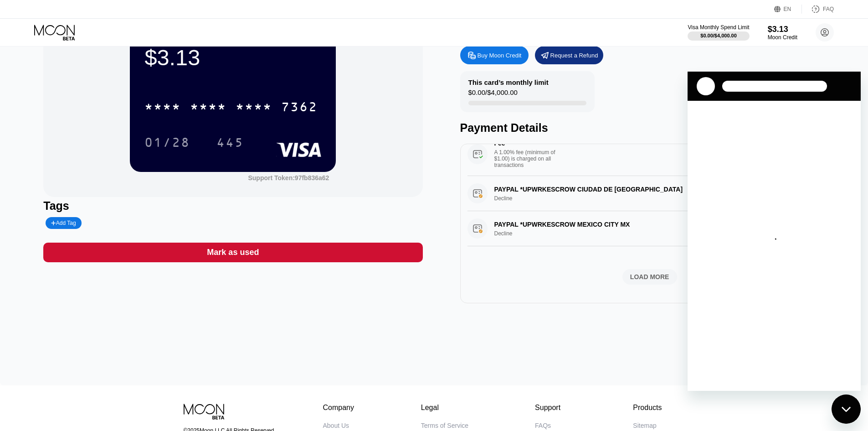 This screenshot has width=868, height=431. What do you see at coordinates (233, 205) in the screenshot?
I see `div: Tags` at bounding box center [233, 205].